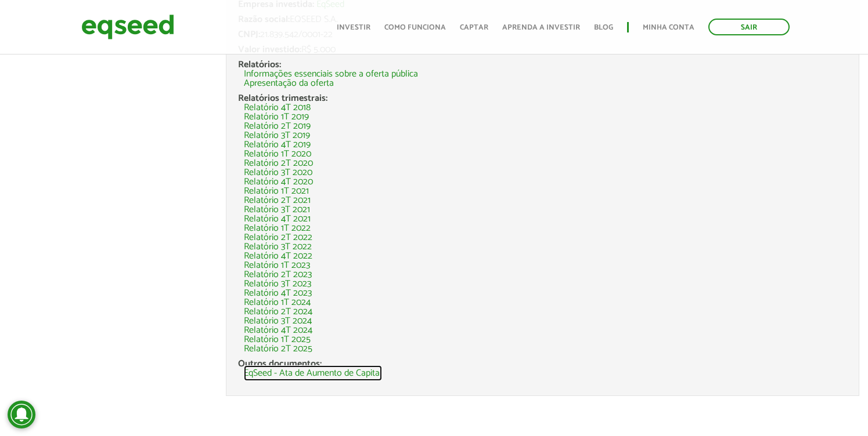  What do you see at coordinates (278, 331) in the screenshot?
I see `a: Relatório 4T 2024` at bounding box center [278, 331].